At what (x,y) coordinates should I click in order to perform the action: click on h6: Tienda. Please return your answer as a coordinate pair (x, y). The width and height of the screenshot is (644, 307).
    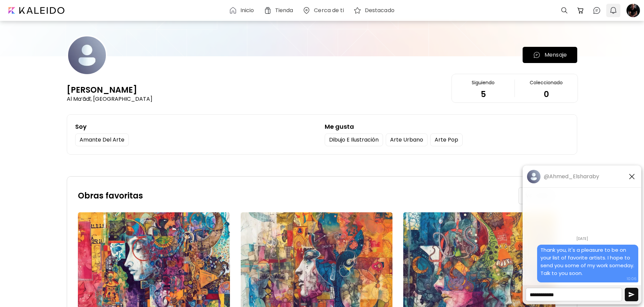
    Looking at the image, I should click on (284, 10).